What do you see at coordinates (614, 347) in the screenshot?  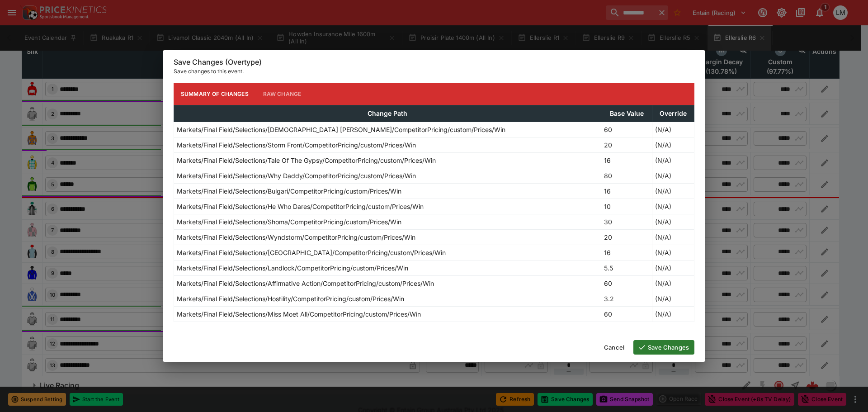 I see `button: Cancel` at bounding box center [614, 347].